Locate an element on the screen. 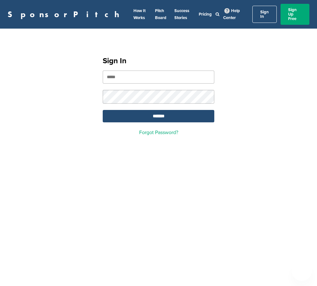  a: Sign Up Free is located at coordinates (295, 14).